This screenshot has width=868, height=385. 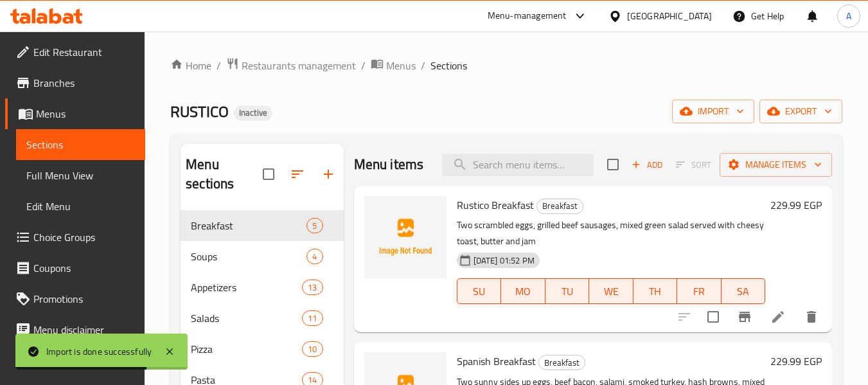 What do you see at coordinates (523, 291) in the screenshot?
I see `button: MO` at bounding box center [523, 291].